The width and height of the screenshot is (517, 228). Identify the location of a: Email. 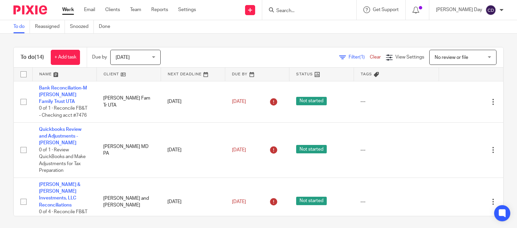
(89, 10).